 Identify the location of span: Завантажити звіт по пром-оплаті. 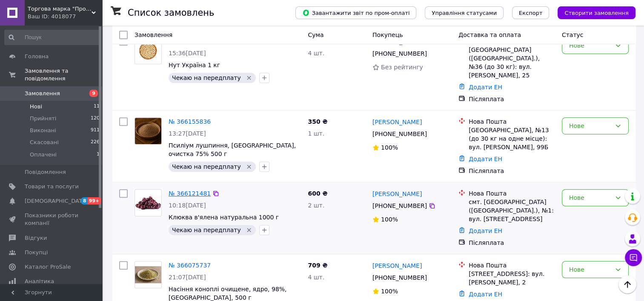
(356, 13).